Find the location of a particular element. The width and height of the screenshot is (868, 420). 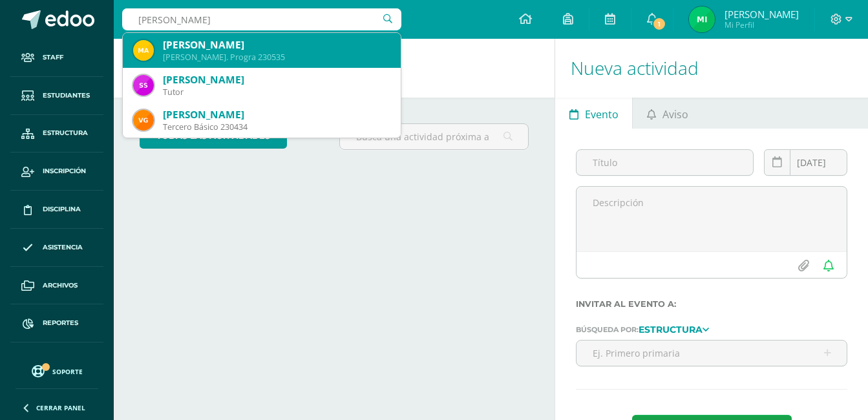

span: Mi Perfil is located at coordinates (761, 25).